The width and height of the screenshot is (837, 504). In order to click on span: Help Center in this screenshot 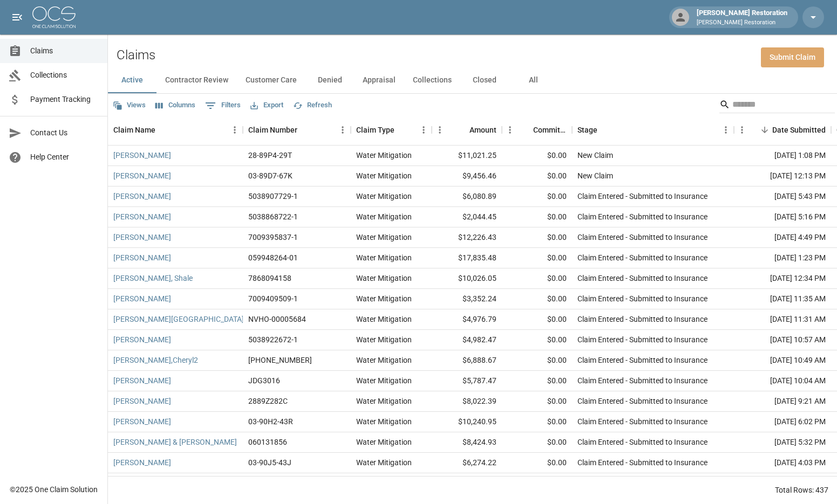, I will do `click(64, 157)`.